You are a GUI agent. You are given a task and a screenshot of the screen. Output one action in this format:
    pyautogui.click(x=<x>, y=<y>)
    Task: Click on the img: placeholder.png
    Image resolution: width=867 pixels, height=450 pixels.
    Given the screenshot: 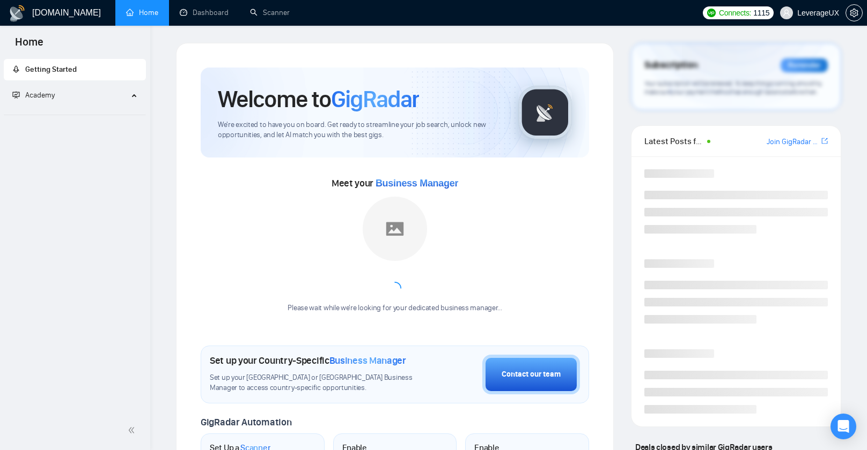 What is the action you would take?
    pyautogui.click(x=395, y=229)
    